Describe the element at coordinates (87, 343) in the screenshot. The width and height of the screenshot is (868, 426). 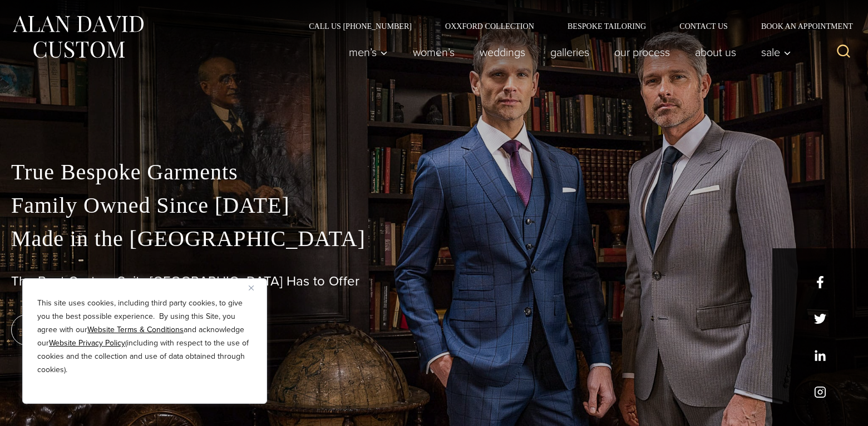
I see `u: Website Privacy Policy` at that location.